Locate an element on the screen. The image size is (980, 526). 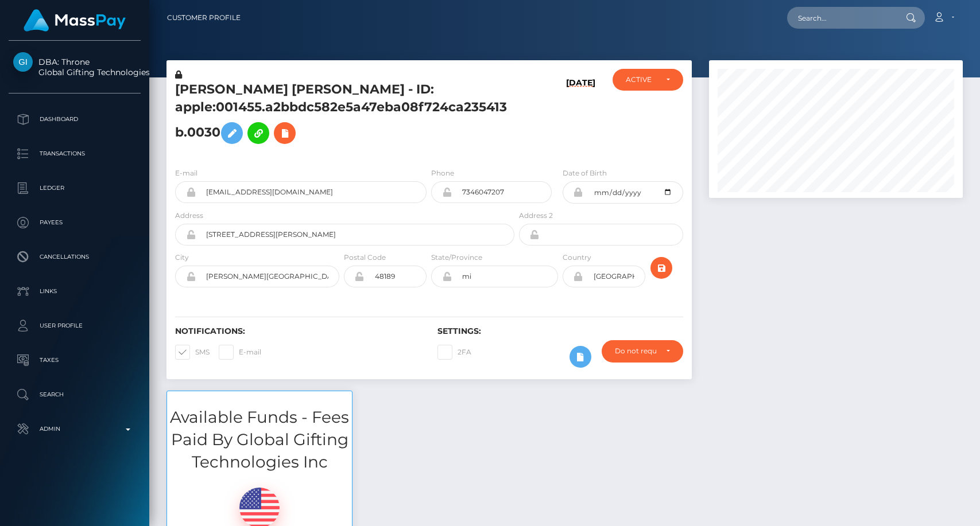
img: MassPay Logo is located at coordinates (74, 20).